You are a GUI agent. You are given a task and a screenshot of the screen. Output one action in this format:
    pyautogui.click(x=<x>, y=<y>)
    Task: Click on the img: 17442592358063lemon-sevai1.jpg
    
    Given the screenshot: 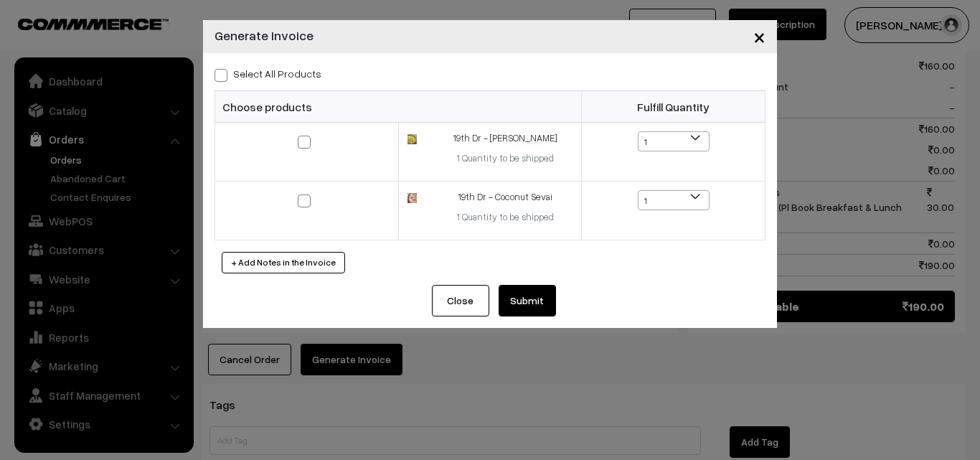 What is the action you would take?
    pyautogui.click(x=411, y=139)
    